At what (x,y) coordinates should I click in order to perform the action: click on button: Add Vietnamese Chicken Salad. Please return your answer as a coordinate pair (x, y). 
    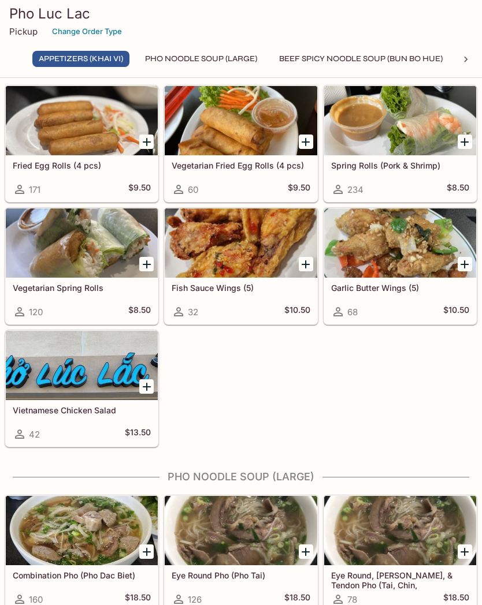
    Looking at the image, I should click on (146, 386).